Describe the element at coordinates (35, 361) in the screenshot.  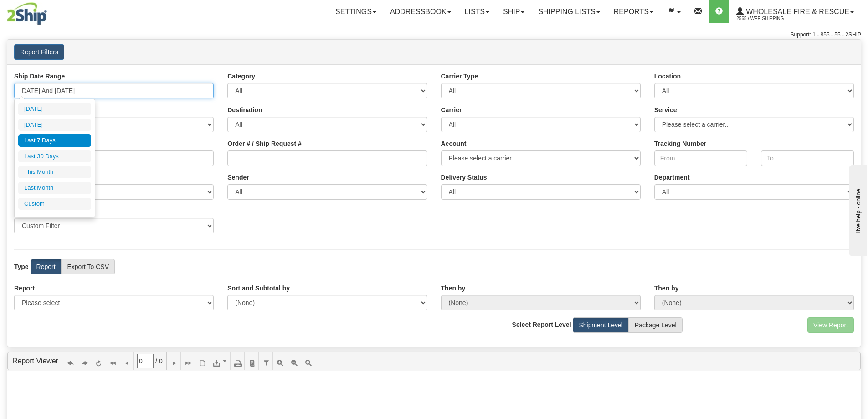
I see `a: Report Viewer` at that location.